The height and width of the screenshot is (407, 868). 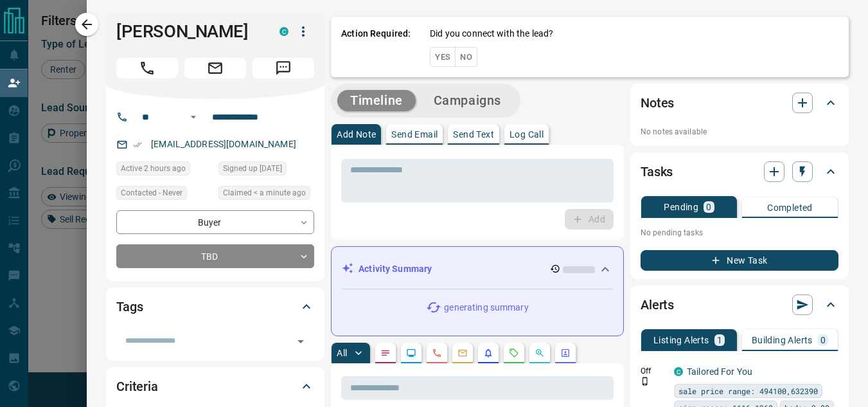 What do you see at coordinates (658, 305) in the screenshot?
I see `h2: Alerts` at bounding box center [658, 305].